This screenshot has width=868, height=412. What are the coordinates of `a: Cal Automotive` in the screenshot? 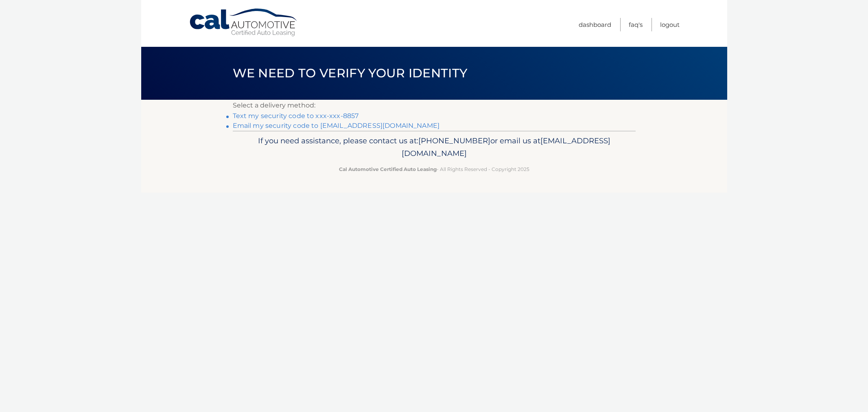 It's located at (244, 23).